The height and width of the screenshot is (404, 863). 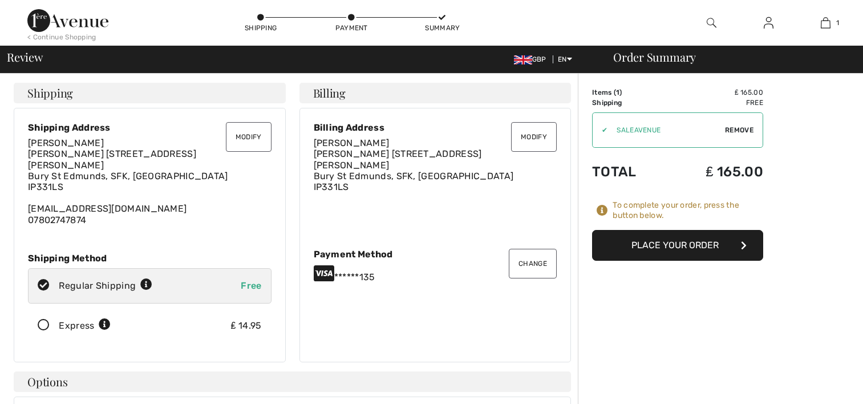 What do you see at coordinates (435, 254) in the screenshot?
I see `div: Payment Method` at bounding box center [435, 254].